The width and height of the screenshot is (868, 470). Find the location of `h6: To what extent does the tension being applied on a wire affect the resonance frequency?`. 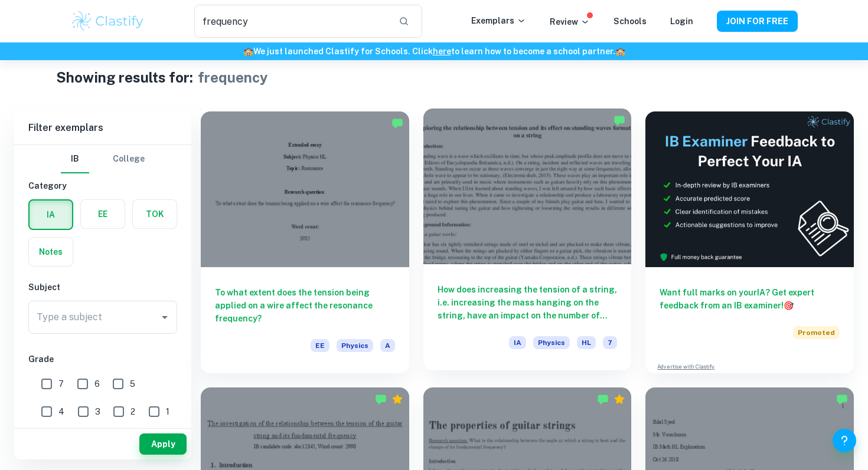

h6: To what extent does the tension being applied on a wire affect the resonance frequency? is located at coordinates (304, 306).